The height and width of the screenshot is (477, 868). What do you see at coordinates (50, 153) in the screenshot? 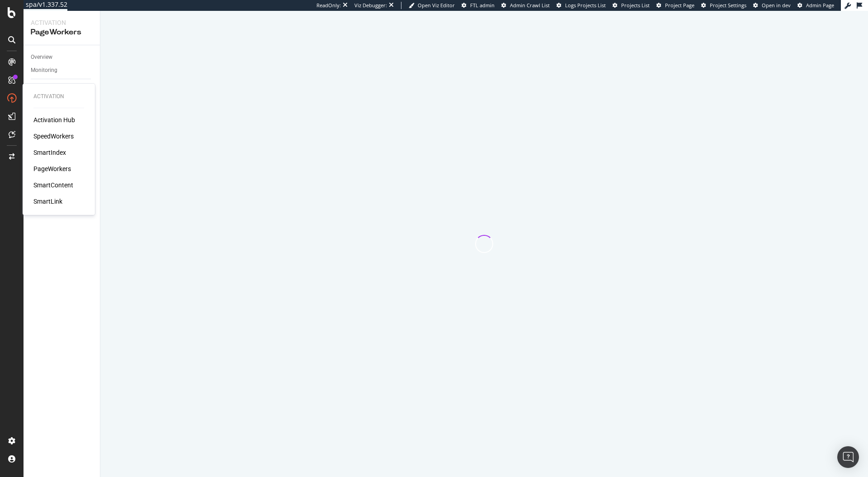
I see `a: SmartIndex` at bounding box center [50, 153].